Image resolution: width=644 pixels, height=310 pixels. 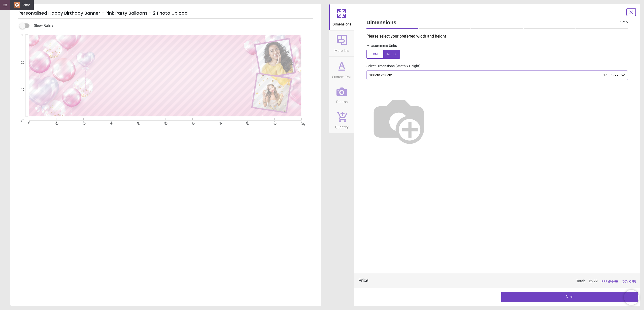 What do you see at coordinates (342, 70) in the screenshot?
I see `button: Custom Text` at bounding box center [342, 70].